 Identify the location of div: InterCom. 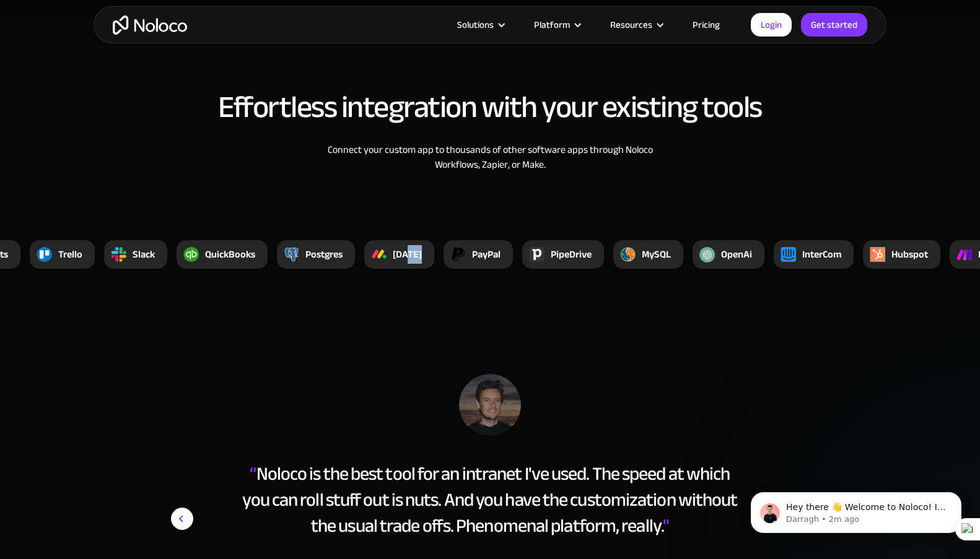
(822, 255).